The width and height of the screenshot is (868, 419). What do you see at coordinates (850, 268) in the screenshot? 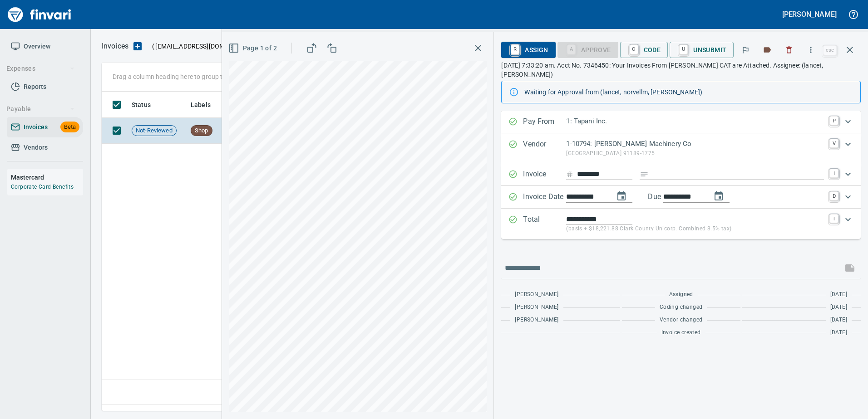
I see `span: This records your message into the invoice and notifies anyone mentioned` at bounding box center [850, 268].